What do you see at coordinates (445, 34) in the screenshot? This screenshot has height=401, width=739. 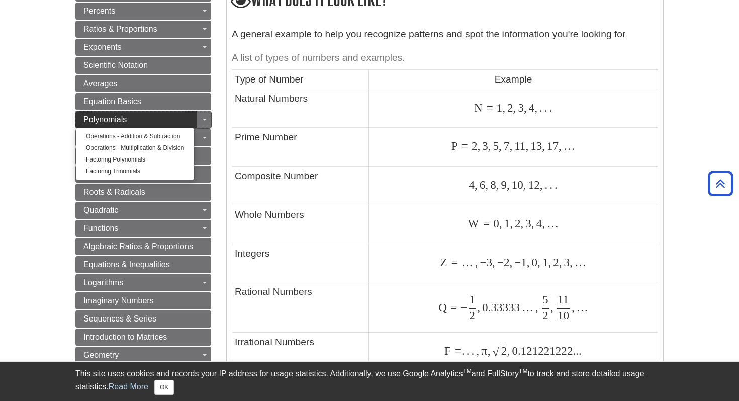 I see `p: A general example to help you recognize patterns and spot the information you're looking for` at bounding box center [445, 34].